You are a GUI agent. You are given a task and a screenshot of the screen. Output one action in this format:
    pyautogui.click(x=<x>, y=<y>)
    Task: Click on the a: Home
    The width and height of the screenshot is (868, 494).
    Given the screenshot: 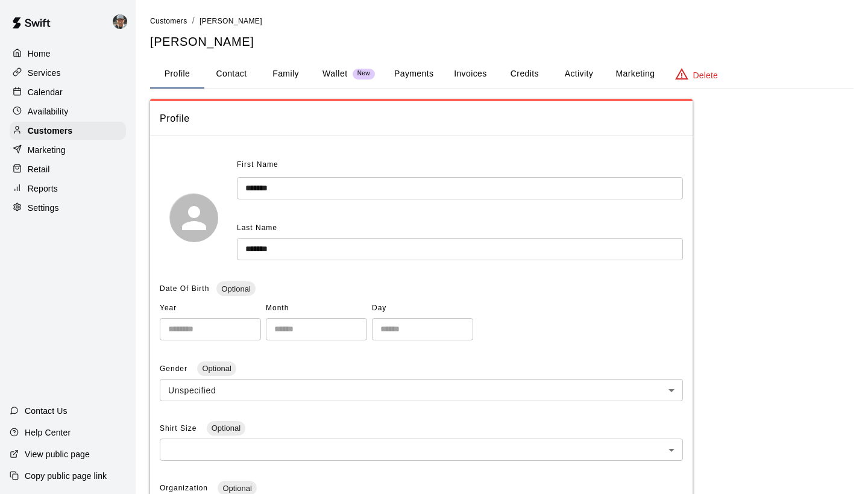 What is the action you would take?
    pyautogui.click(x=67, y=53)
    